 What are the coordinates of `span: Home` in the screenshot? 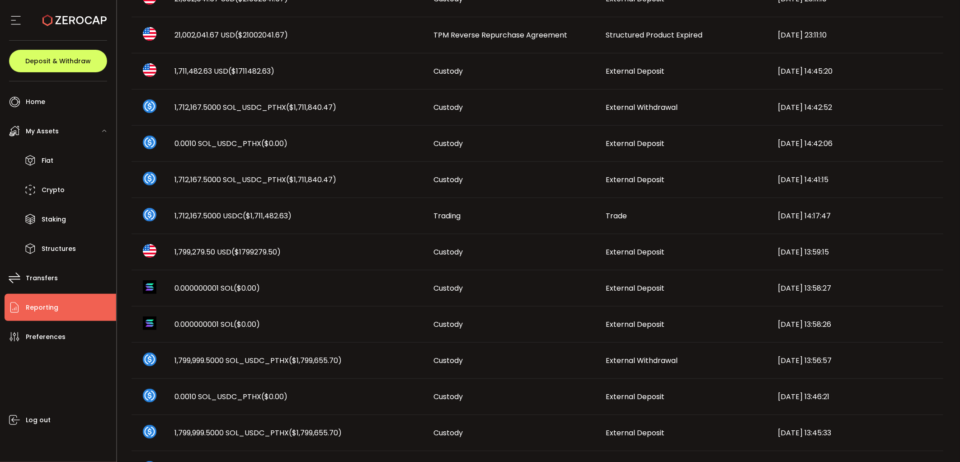 It's located at (35, 102).